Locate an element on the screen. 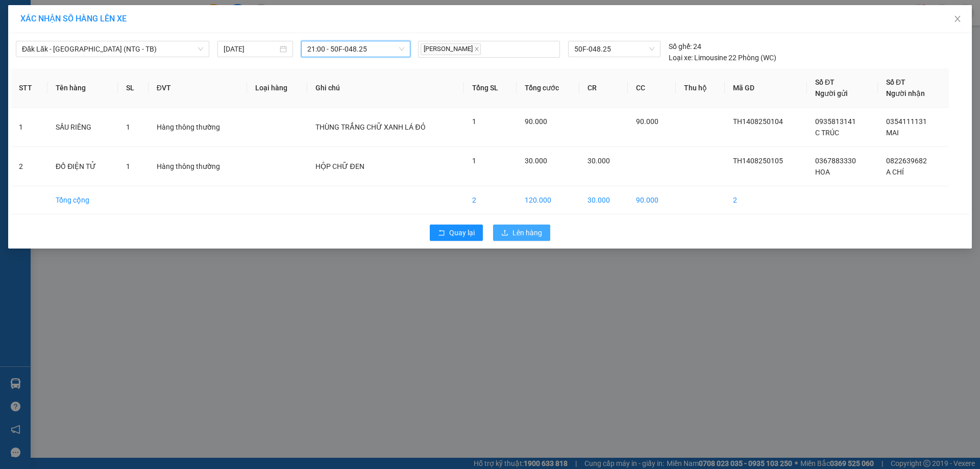  span: 0354111131 is located at coordinates (907, 121).